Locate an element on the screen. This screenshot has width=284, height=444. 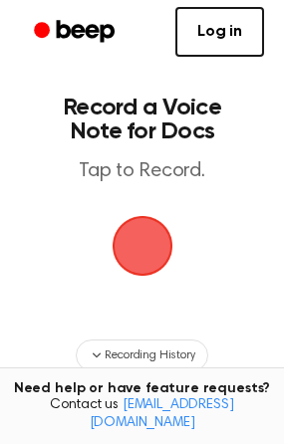
span: Contact us is located at coordinates (141, 414).